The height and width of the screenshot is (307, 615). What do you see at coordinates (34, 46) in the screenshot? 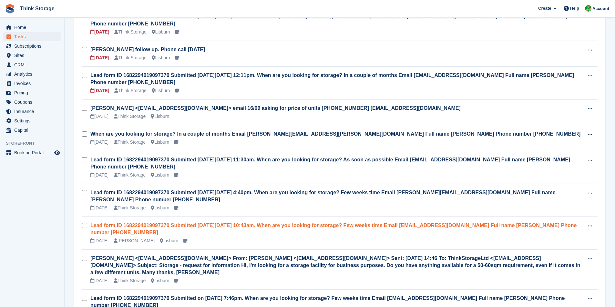
I see `span: Subscriptions` at bounding box center [34, 46].